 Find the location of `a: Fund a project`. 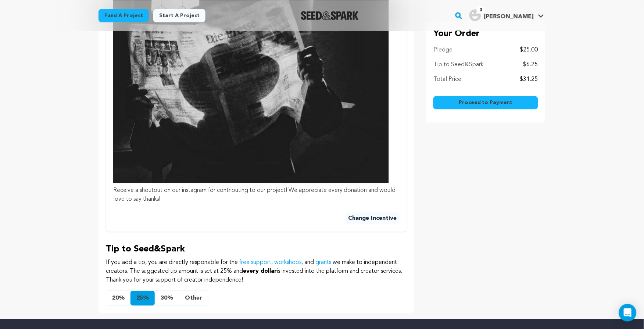

a: Fund a project is located at coordinates (123, 15).